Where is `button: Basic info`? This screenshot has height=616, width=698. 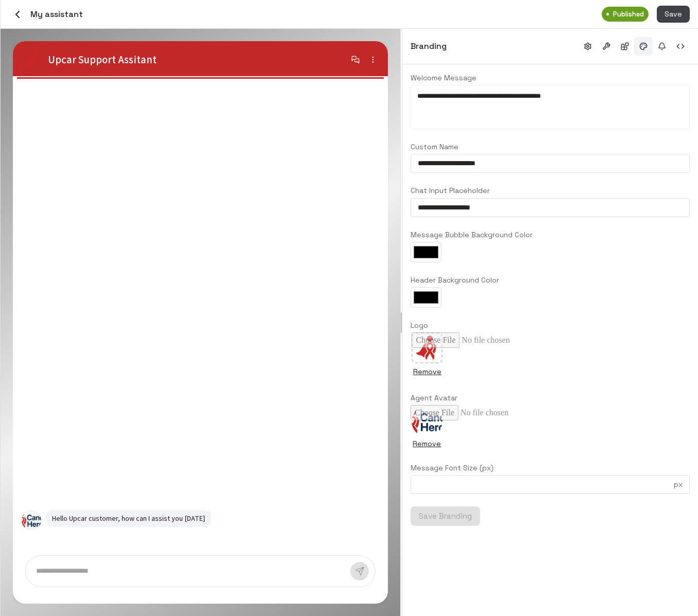
button: Basic info is located at coordinates (588, 46).